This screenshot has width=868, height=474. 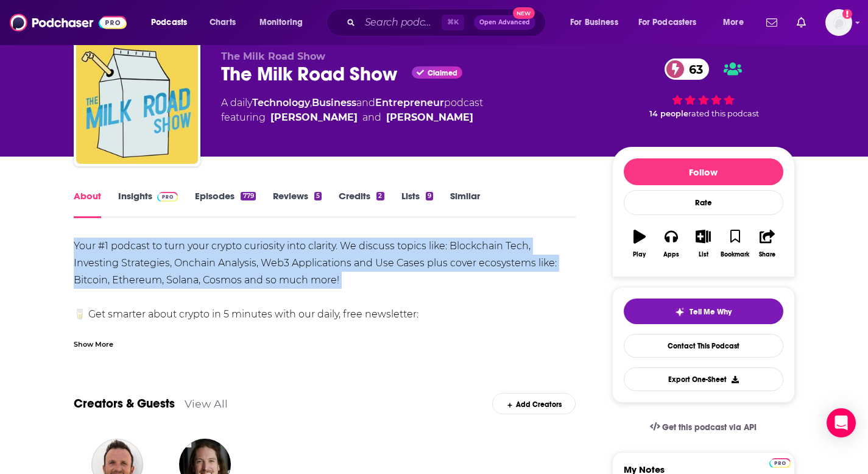 I want to click on input: Search podcasts, credits, & more..., so click(x=401, y=23).